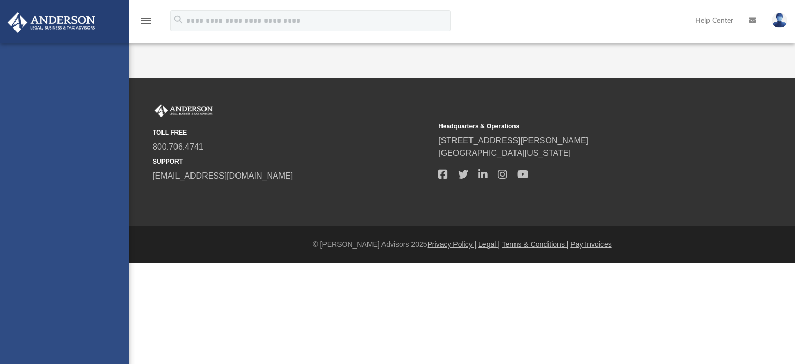  What do you see at coordinates (146, 21) in the screenshot?
I see `i: menu` at bounding box center [146, 21].